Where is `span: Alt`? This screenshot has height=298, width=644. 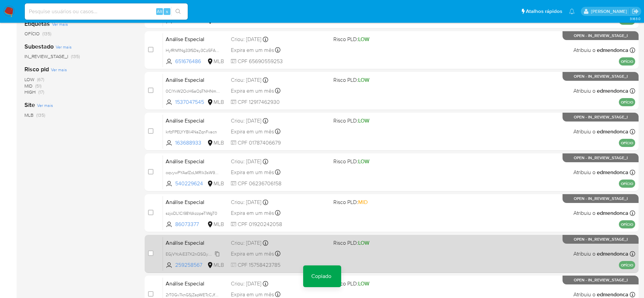 span: Alt is located at coordinates (160, 11).